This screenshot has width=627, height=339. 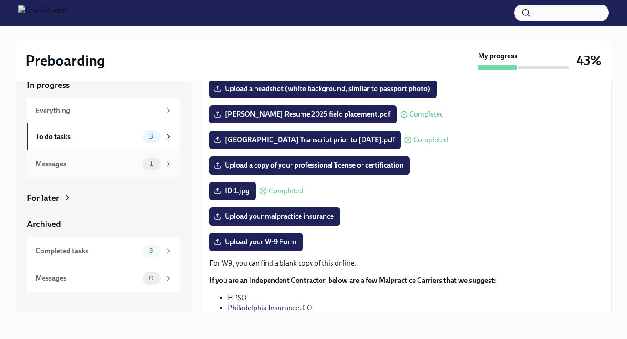 What do you see at coordinates (98, 111) in the screenshot?
I see `div: Everything` at bounding box center [98, 111].